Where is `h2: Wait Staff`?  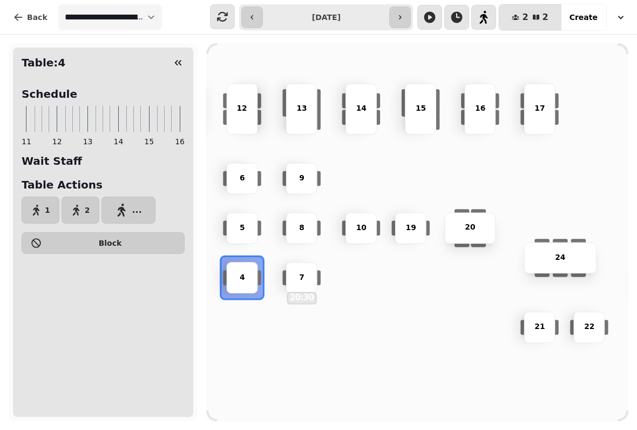
h2: Wait Staff is located at coordinates (103, 161).